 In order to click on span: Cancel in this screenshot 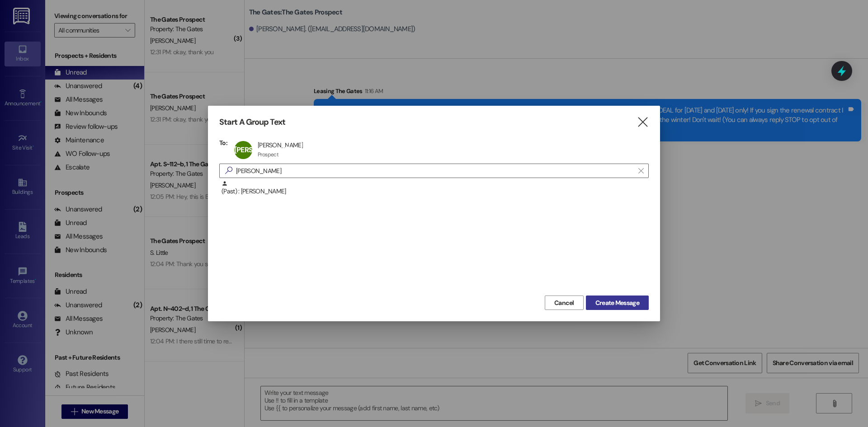, I will do `click(564, 303)`.